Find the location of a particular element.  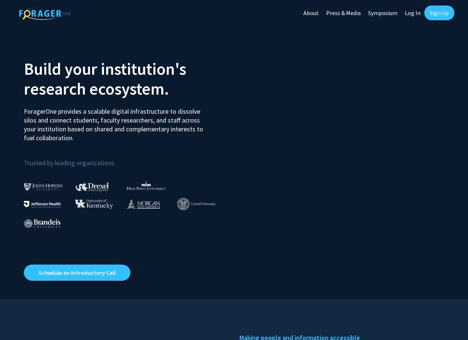

img: Morgan State University is located at coordinates (143, 204).